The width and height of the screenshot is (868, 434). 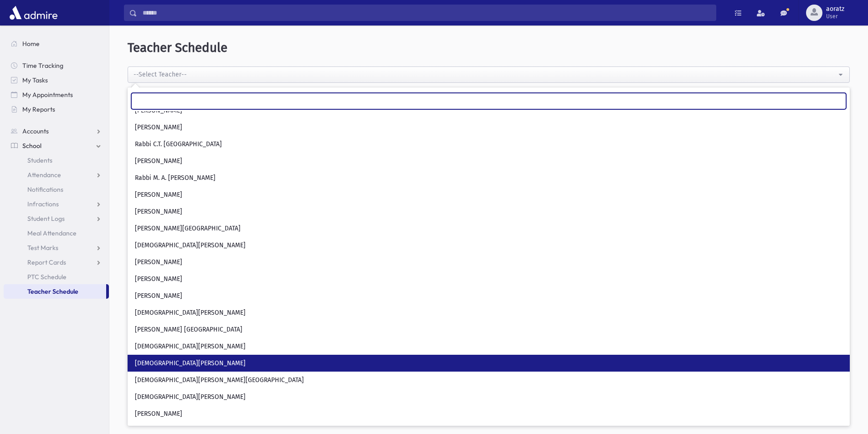 What do you see at coordinates (48, 95) in the screenshot?
I see `span: My Appointments` at bounding box center [48, 95].